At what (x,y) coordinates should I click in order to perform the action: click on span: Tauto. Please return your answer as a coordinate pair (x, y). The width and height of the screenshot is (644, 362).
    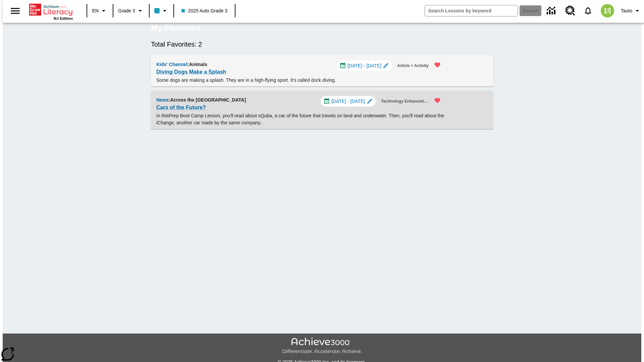
    Looking at the image, I should click on (626, 10).